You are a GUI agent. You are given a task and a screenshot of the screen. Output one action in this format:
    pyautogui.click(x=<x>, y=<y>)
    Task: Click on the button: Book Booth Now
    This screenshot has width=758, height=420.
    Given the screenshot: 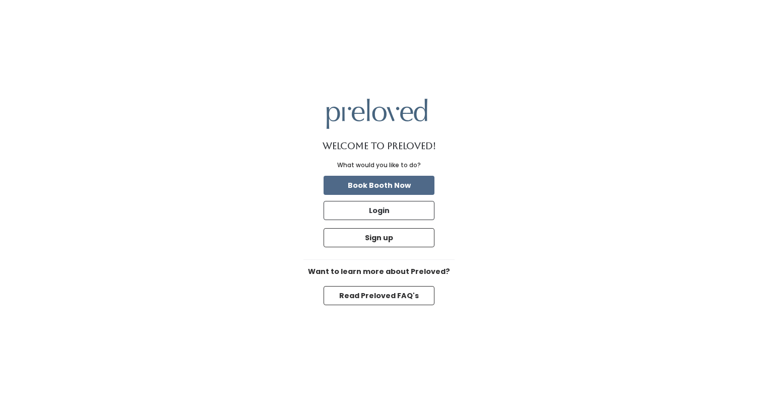 What is the action you would take?
    pyautogui.click(x=379, y=185)
    